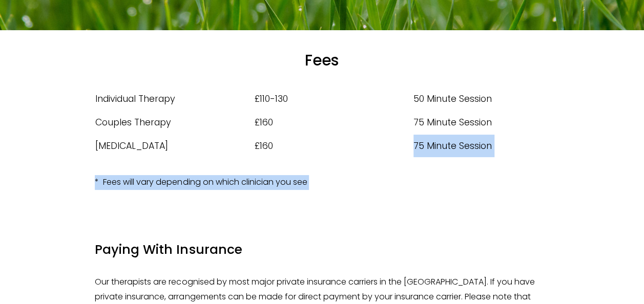 Image resolution: width=644 pixels, height=304 pixels. I want to click on td: £110-130, so click(333, 99).